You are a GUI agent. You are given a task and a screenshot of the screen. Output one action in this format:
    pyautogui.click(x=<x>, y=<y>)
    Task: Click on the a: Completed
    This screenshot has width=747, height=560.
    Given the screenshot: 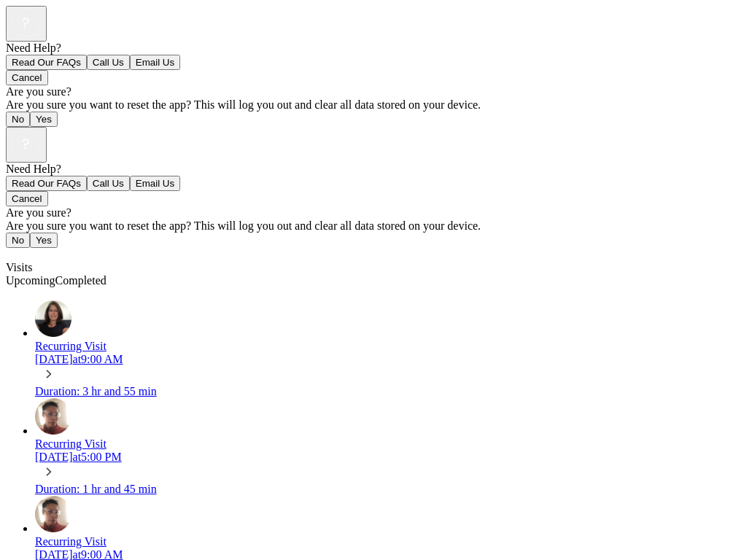 What is the action you would take?
    pyautogui.click(x=81, y=280)
    